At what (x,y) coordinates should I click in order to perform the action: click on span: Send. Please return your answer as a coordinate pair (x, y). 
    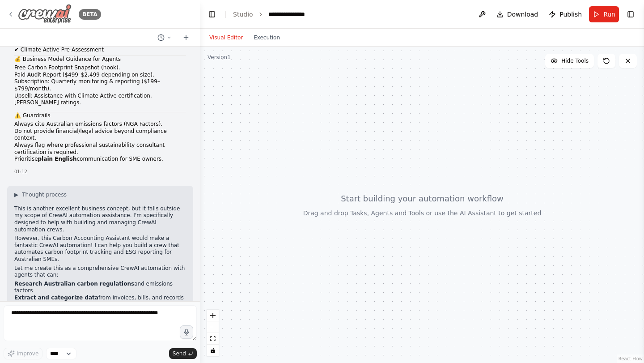
    Looking at the image, I should click on (179, 353).